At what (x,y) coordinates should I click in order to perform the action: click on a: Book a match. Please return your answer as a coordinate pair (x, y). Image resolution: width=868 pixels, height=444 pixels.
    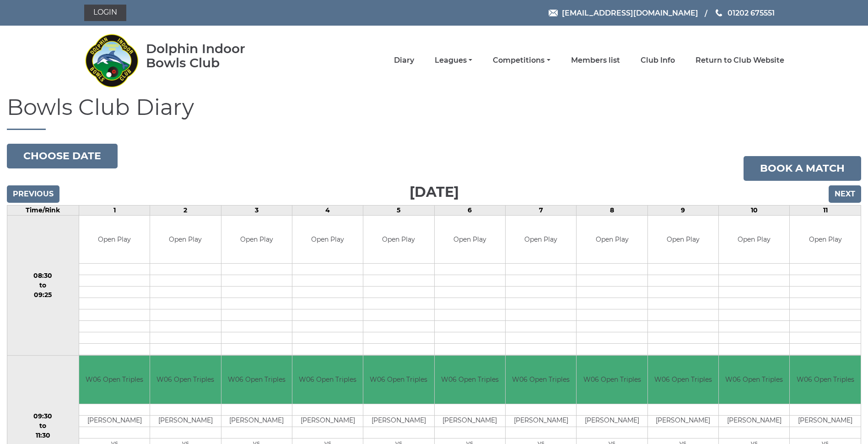
    Looking at the image, I should click on (802, 169).